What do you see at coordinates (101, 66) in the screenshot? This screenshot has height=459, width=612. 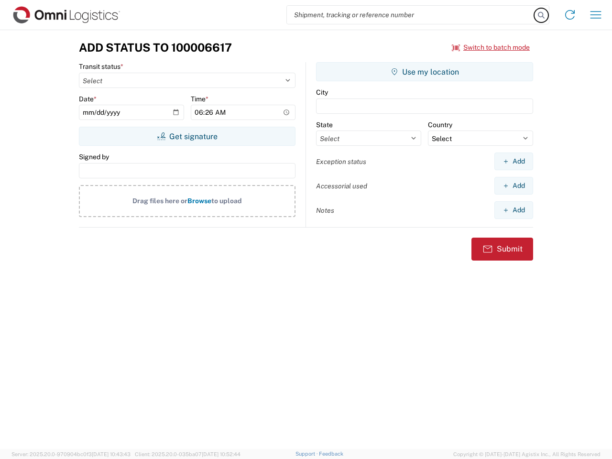 I see `label: Transit status` at bounding box center [101, 66].